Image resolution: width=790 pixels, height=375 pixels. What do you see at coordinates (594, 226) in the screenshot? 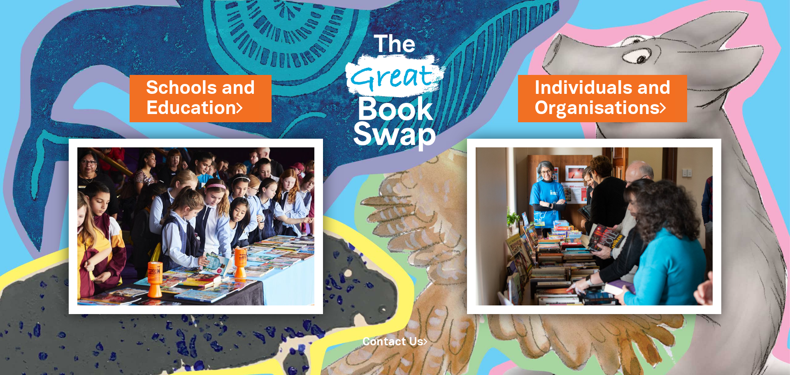
I see `img: Individuals and Organisations` at bounding box center [594, 226].